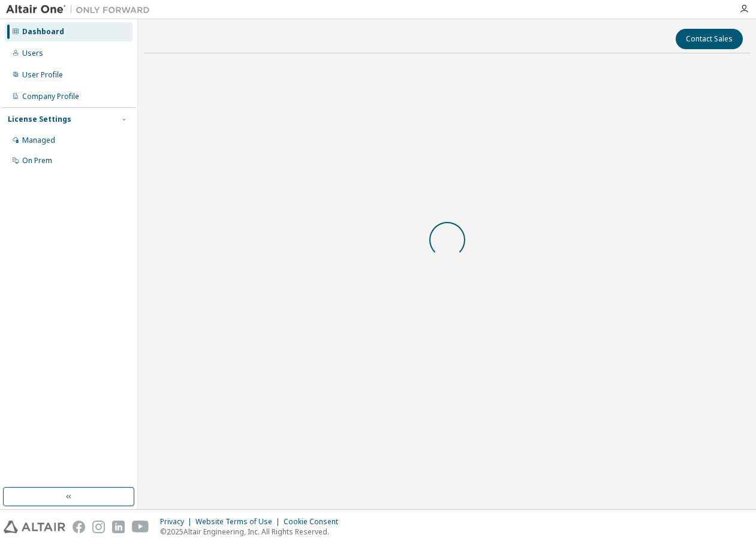  I want to click on div: Company Profile, so click(51, 96).